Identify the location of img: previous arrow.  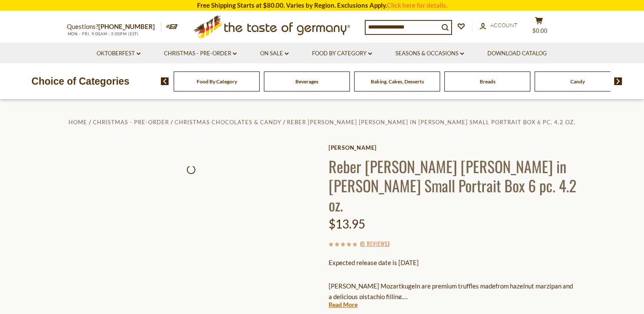
(165, 81).